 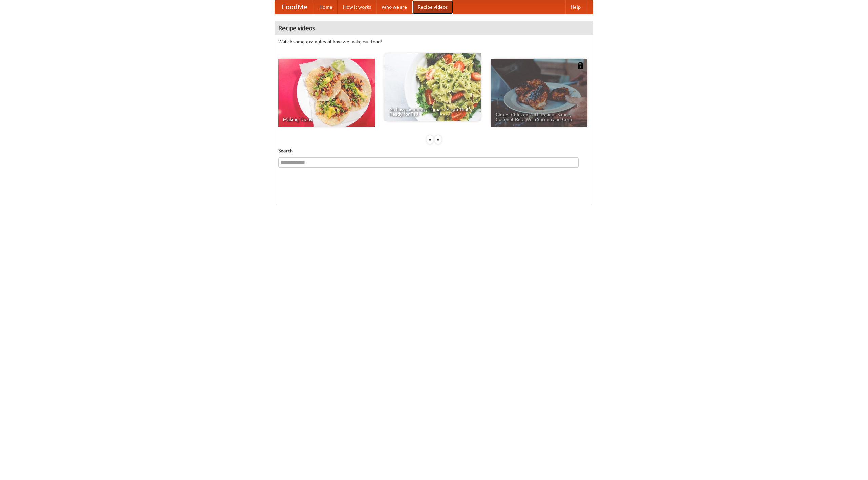 I want to click on a: Who we are, so click(x=395, y=8).